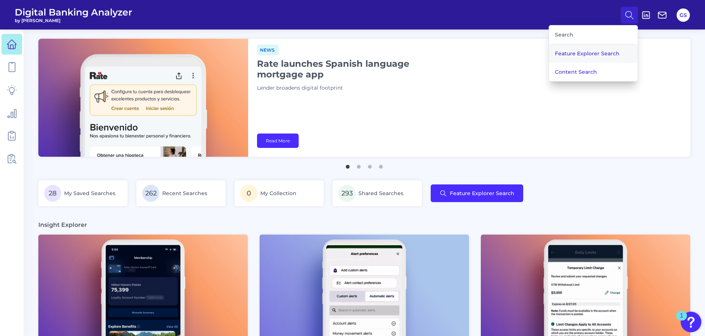 This screenshot has height=336, width=705. Describe the element at coordinates (370, 165) in the screenshot. I see `button: 3` at that location.